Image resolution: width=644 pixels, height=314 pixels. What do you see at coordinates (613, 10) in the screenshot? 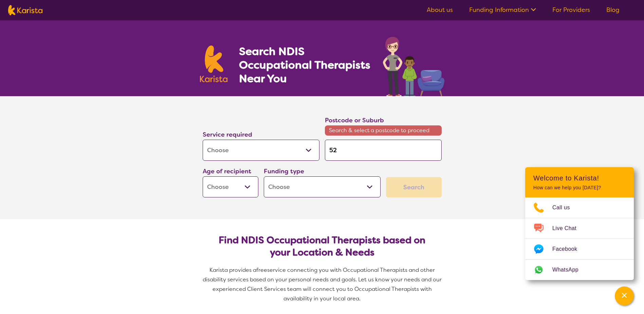
I see `a: Blog` at bounding box center [613, 10].